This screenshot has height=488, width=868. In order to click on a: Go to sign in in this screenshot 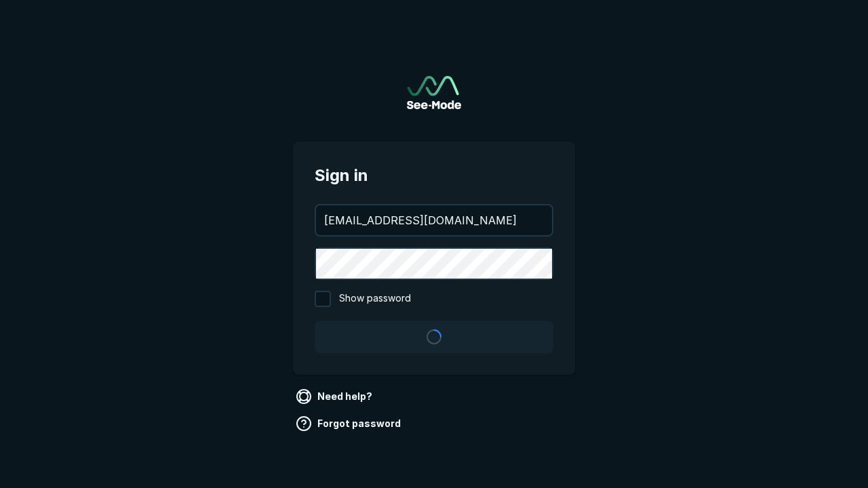, I will do `click(434, 93)`.